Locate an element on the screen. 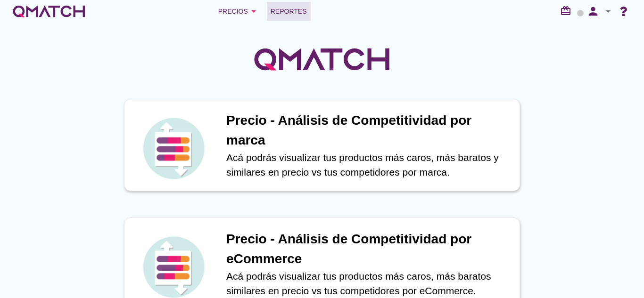  img: QMatchLogo is located at coordinates (322, 59).